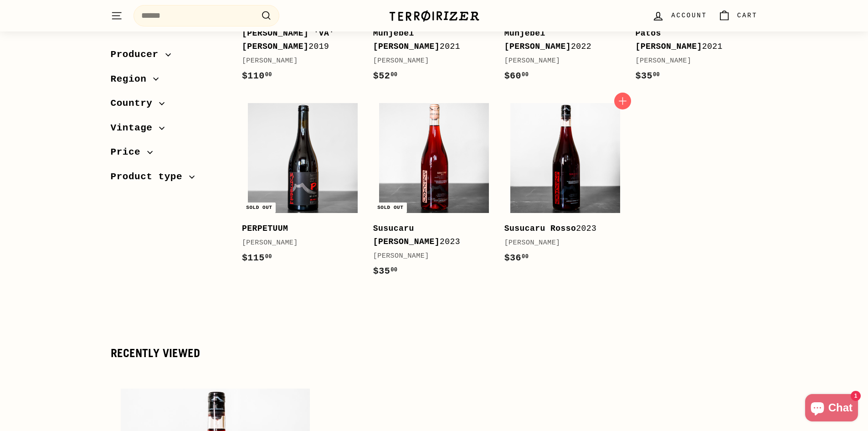  I want to click on div: 2022, so click(561, 40).